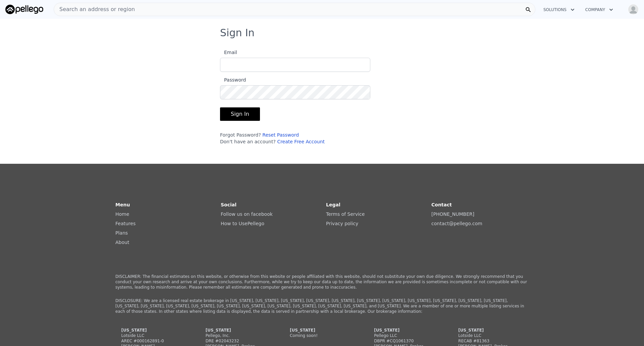 This screenshot has height=346, width=644. Describe the element at coordinates (559, 10) in the screenshot. I see `button: Solutions` at that location.